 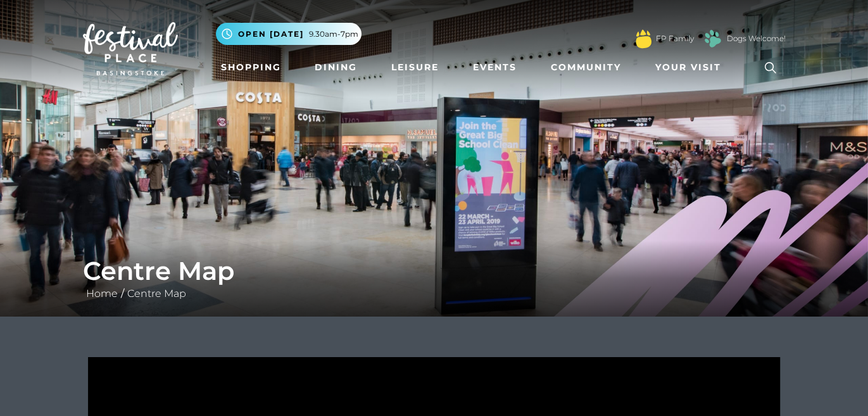 What do you see at coordinates (756, 39) in the screenshot?
I see `a: Dogs Welcome!` at bounding box center [756, 39].